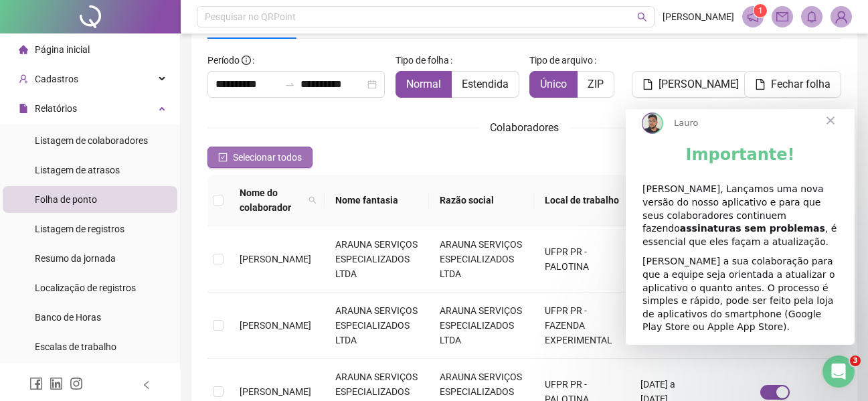  I want to click on span: ZIP, so click(596, 84).